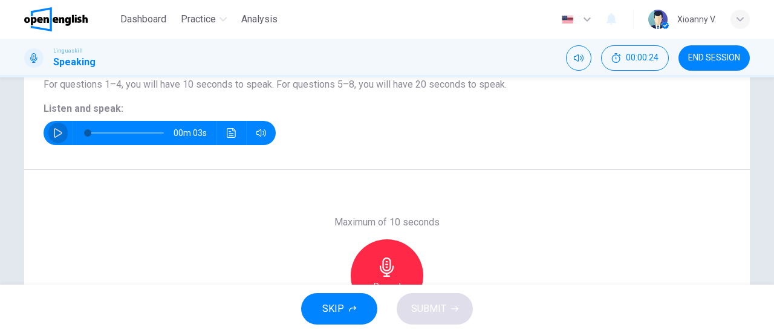 The image size is (774, 333). What do you see at coordinates (387, 276) in the screenshot?
I see `button: Record` at bounding box center [387, 276].